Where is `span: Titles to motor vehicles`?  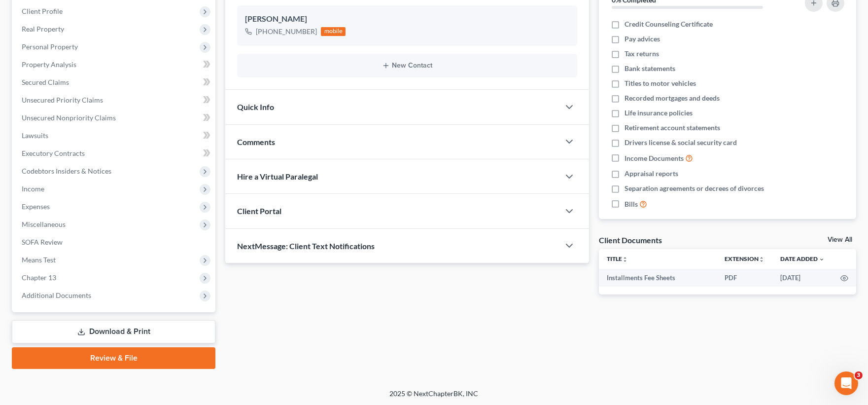
span: Titles to motor vehicles is located at coordinates (660, 83).